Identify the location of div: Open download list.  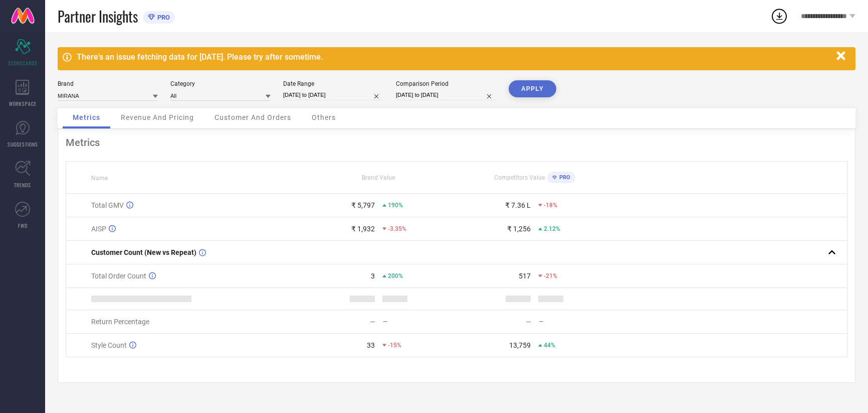
(779, 16).